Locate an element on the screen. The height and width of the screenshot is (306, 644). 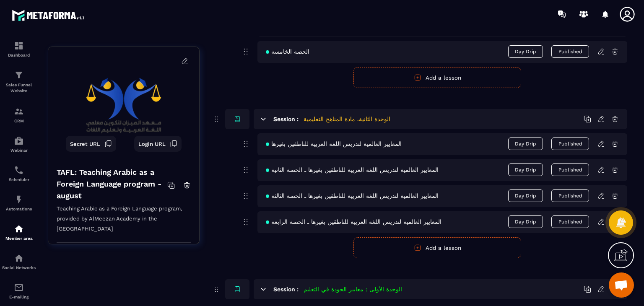
button: Login URL is located at coordinates (158, 144).